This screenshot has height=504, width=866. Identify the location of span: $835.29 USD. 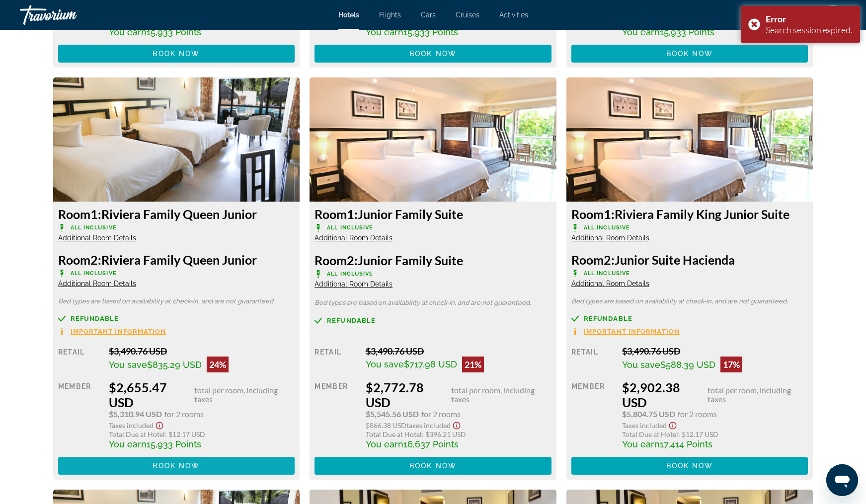
(174, 365).